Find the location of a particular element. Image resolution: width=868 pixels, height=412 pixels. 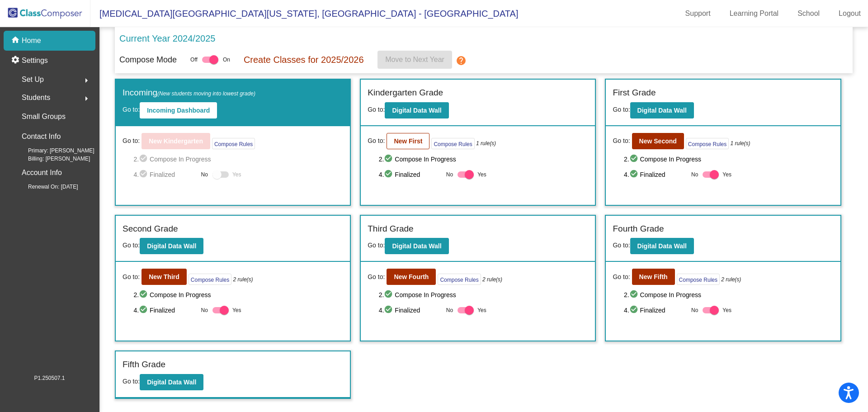

p: Create Classes for 2025/2026 is located at coordinates (303, 60).